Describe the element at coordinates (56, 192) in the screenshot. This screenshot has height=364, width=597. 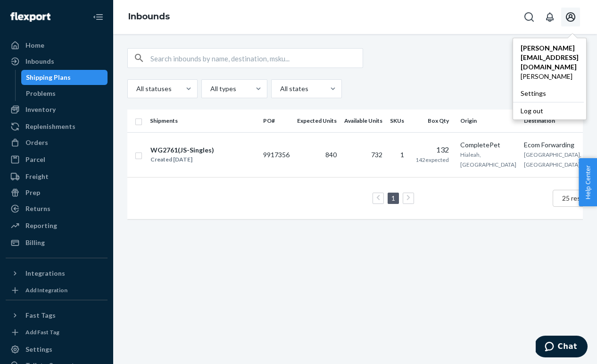
I see `a: Prep` at that location.